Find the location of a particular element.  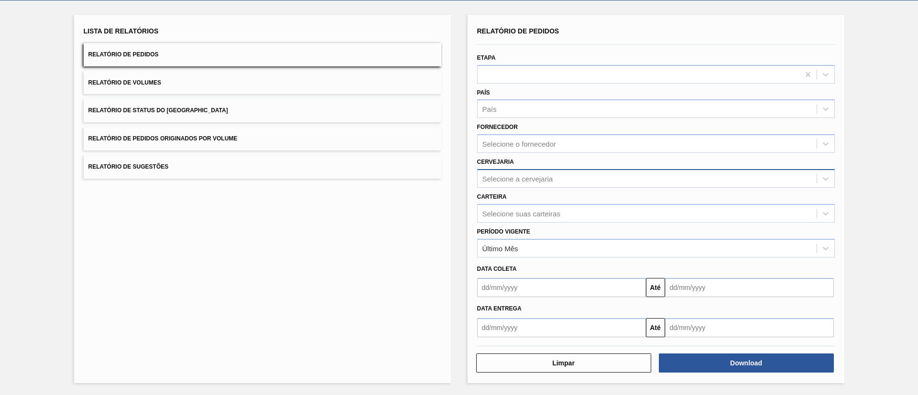

span: Lista de Relatórios is located at coordinates (121, 31).